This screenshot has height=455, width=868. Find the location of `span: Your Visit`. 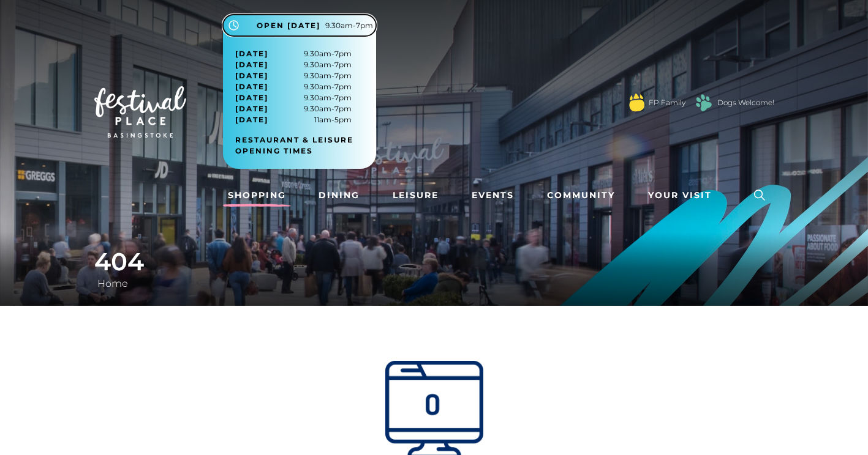

span: Your Visit is located at coordinates (680, 195).